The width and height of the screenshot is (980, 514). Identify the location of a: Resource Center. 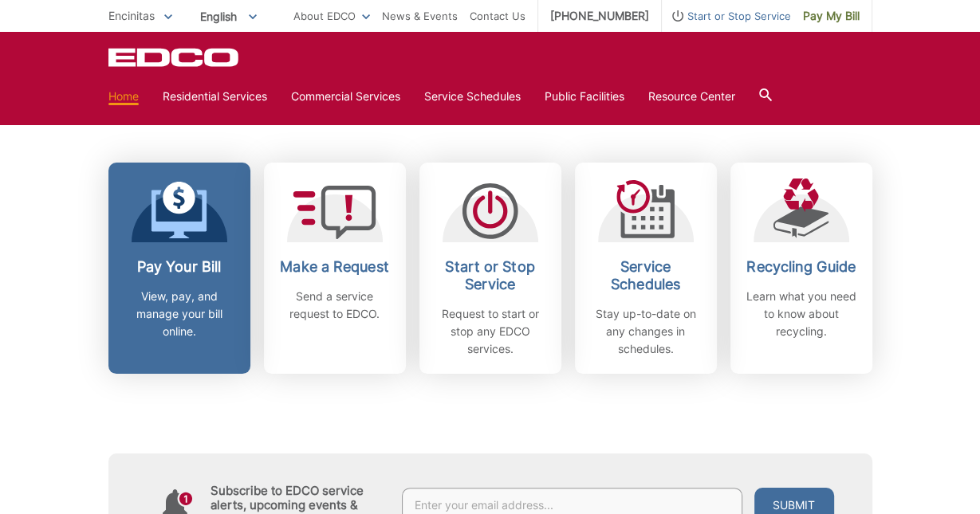
(691, 97).